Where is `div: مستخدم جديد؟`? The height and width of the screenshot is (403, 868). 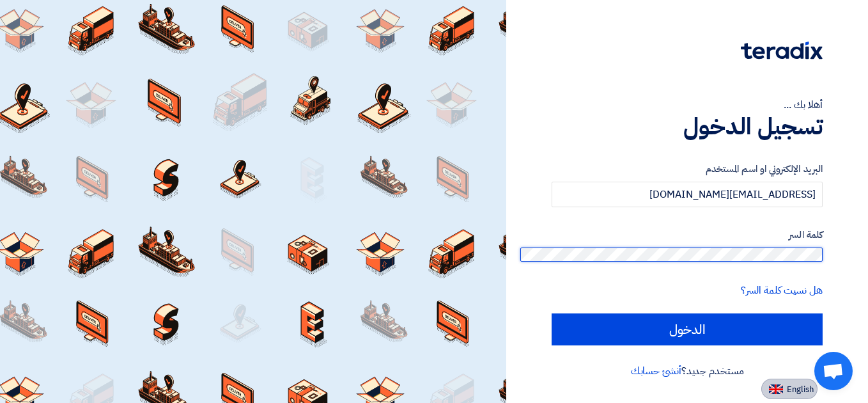 div: مستخدم جديد؟ is located at coordinates (687, 371).